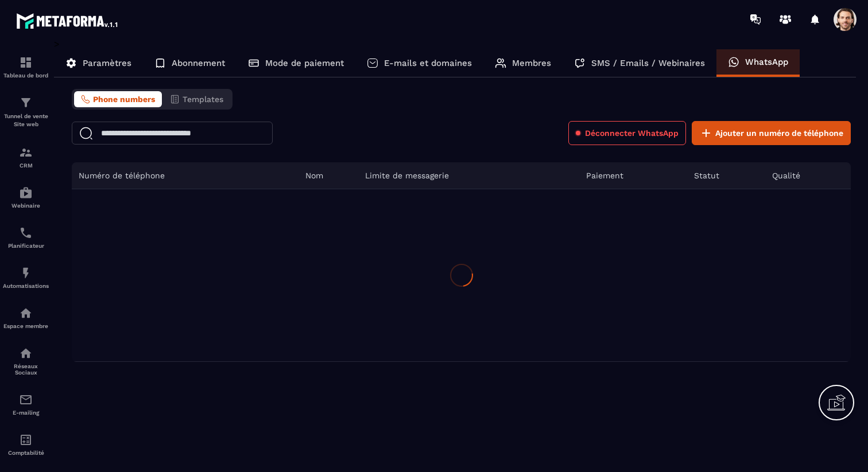 The image size is (868, 472). Describe the element at coordinates (766, 62) in the screenshot. I see `p: WhatsApp` at that location.